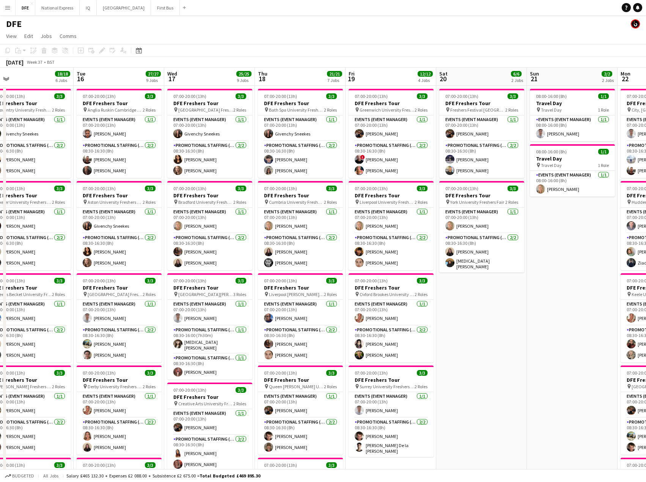 The width and height of the screenshot is (646, 482). I want to click on span: Total Budgeted £469 895.30, so click(230, 476).